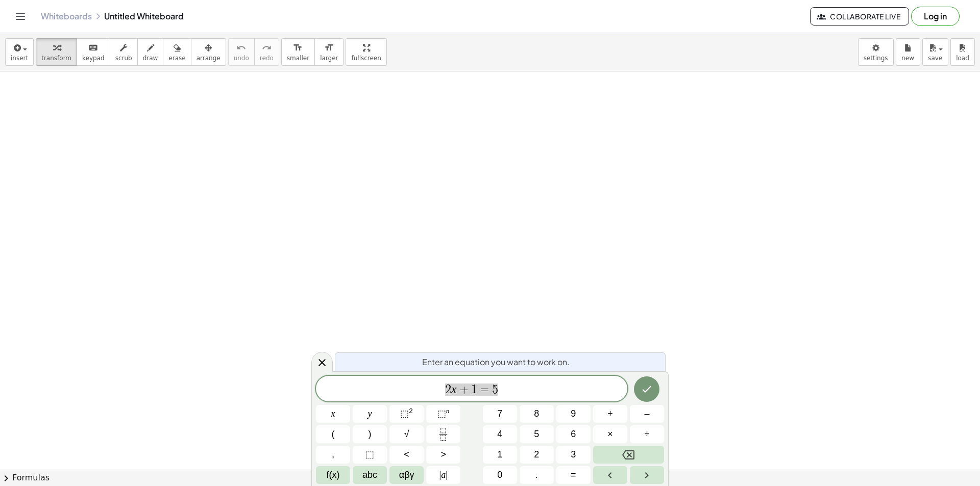  What do you see at coordinates (370, 475) in the screenshot?
I see `button: Alphabet` at bounding box center [370, 475].